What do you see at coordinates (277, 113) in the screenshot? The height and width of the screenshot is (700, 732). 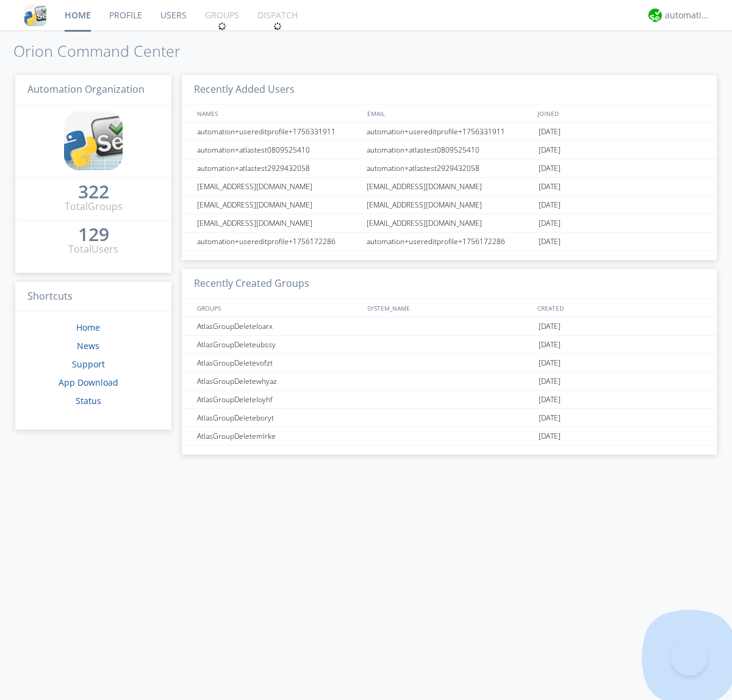 I see `div: NAMES` at bounding box center [277, 113].